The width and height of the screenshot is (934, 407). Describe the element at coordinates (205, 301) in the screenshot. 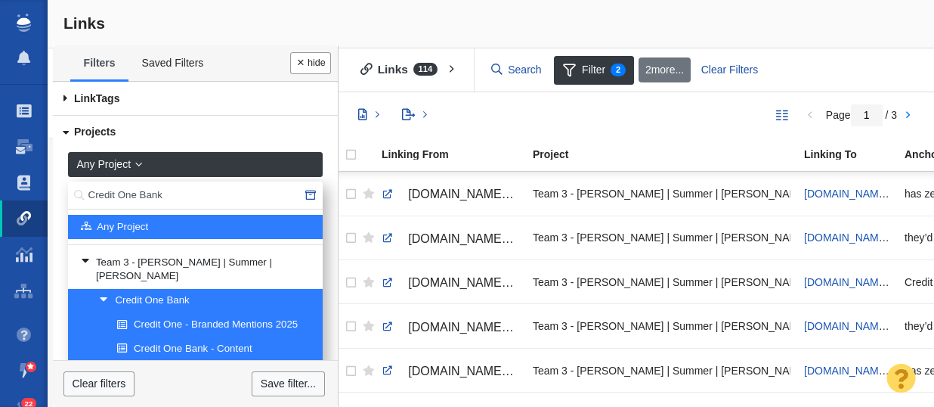

I see `a: Credit One Bank` at that location.